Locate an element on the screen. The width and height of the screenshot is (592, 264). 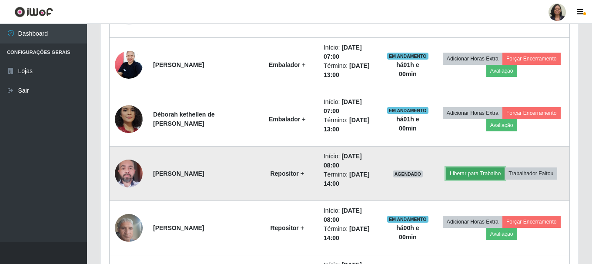
img: 1739908556954.jpeg is located at coordinates (129, 227).